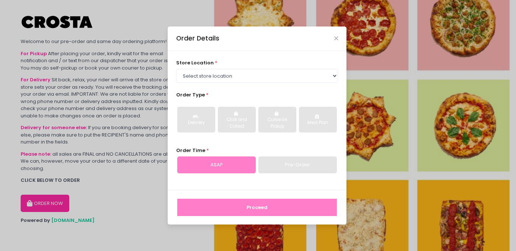  What do you see at coordinates (318, 120) in the screenshot?
I see `button: Meal Plan` at bounding box center [318, 120].